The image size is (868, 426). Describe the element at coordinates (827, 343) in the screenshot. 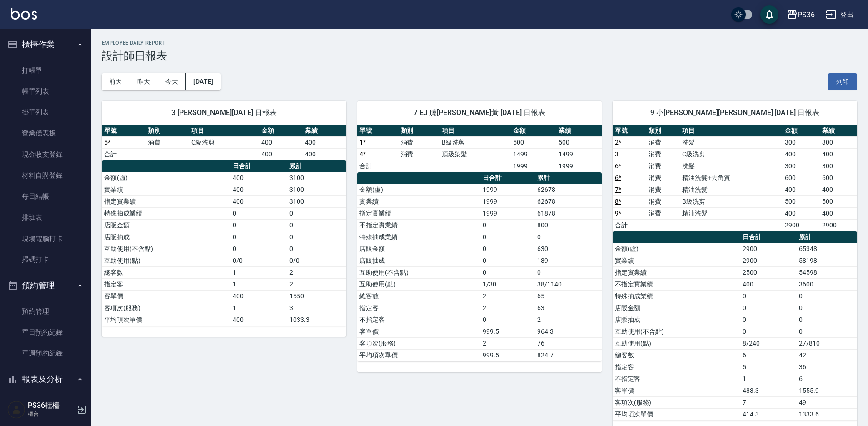

I see `td: 27/810` at that location.